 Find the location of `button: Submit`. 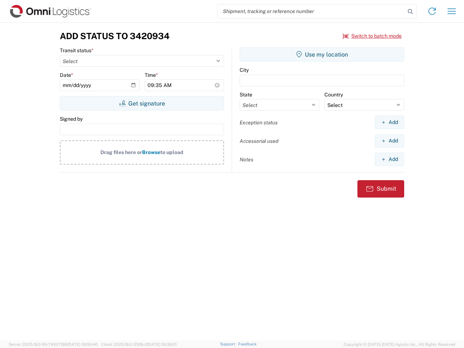

button: Submit is located at coordinates (380, 189).